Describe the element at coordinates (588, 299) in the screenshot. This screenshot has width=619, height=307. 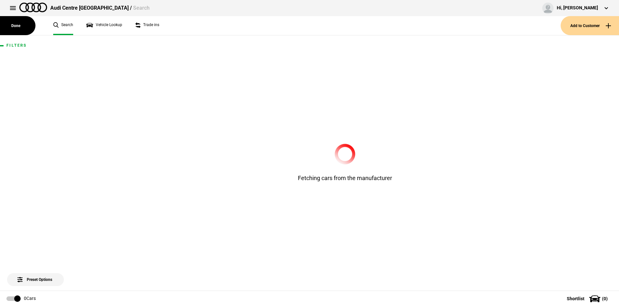
I see `button: Shortlist(0)` at that location.